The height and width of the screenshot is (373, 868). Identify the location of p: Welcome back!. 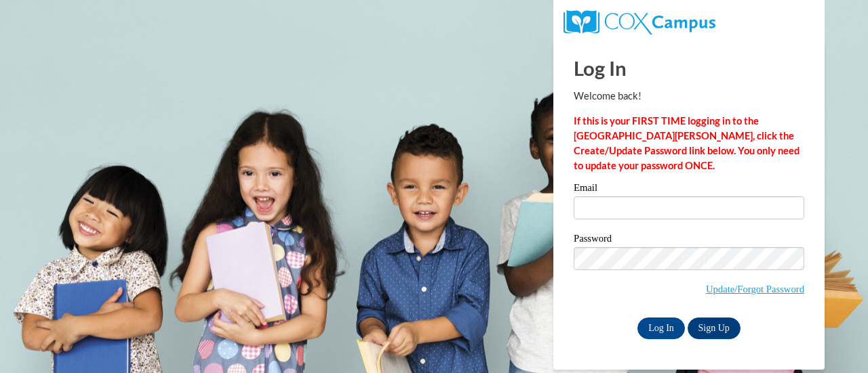
(689, 96).